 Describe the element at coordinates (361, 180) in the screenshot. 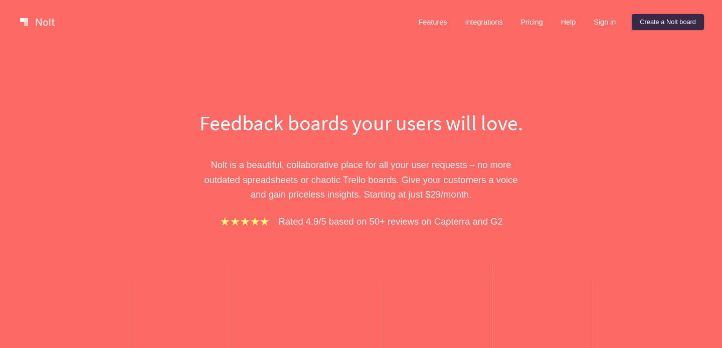

I see `p: Nolt is a beautiful, collaborative place for all your user requests – no more outdated spreadshee...` at that location.